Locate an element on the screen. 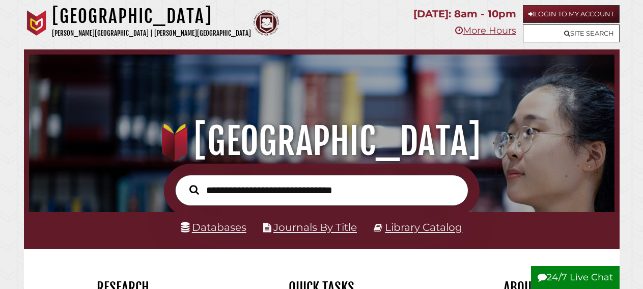 Image resolution: width=643 pixels, height=289 pixels. a: Databases is located at coordinates (213, 226).